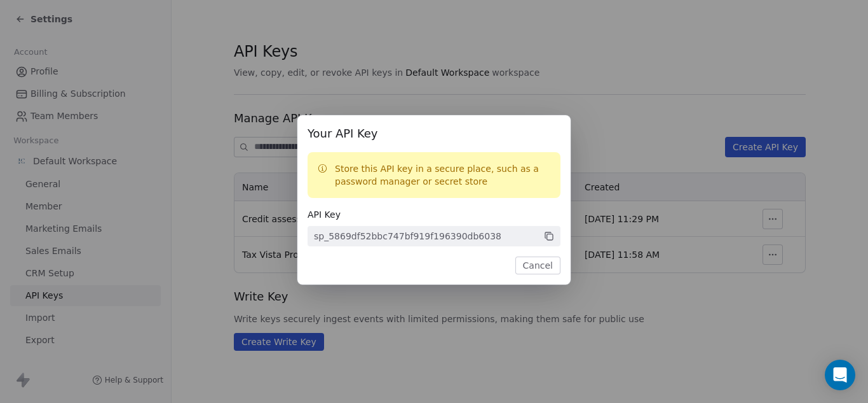  Describe the element at coordinates (434, 134) in the screenshot. I see `span: Your API Key` at that location.